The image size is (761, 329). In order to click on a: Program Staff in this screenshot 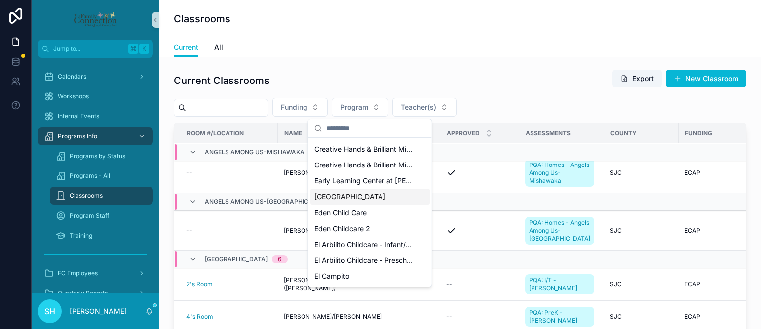, I will do `click(101, 216)`.